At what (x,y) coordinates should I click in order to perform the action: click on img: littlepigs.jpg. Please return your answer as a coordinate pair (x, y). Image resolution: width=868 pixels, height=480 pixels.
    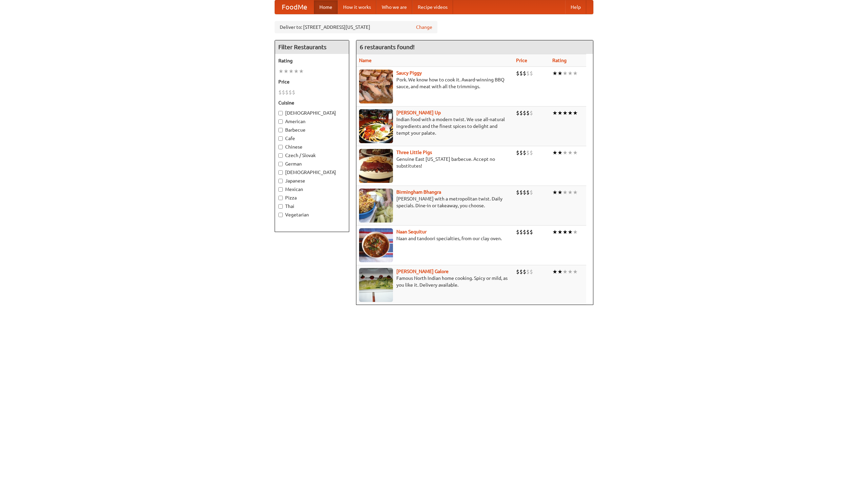
    Looking at the image, I should click on (376, 166).